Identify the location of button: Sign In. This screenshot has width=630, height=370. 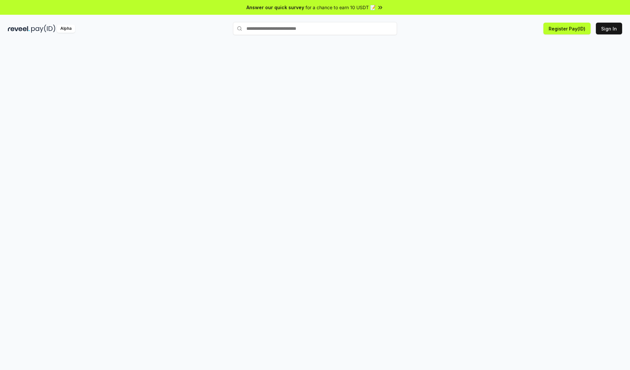
(609, 29).